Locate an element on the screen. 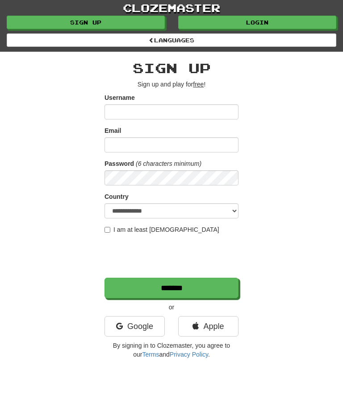 Image resolution: width=343 pixels, height=403 pixels. p: or is located at coordinates (171, 307).